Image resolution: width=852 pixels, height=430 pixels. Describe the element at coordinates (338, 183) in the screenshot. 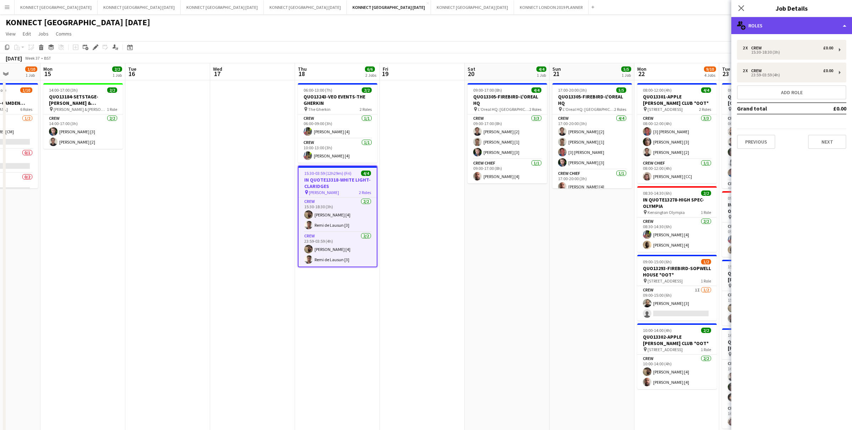

I see `h3: IN QUOTE13318-WHITE LIGHT-CLARIDGES` at that location.